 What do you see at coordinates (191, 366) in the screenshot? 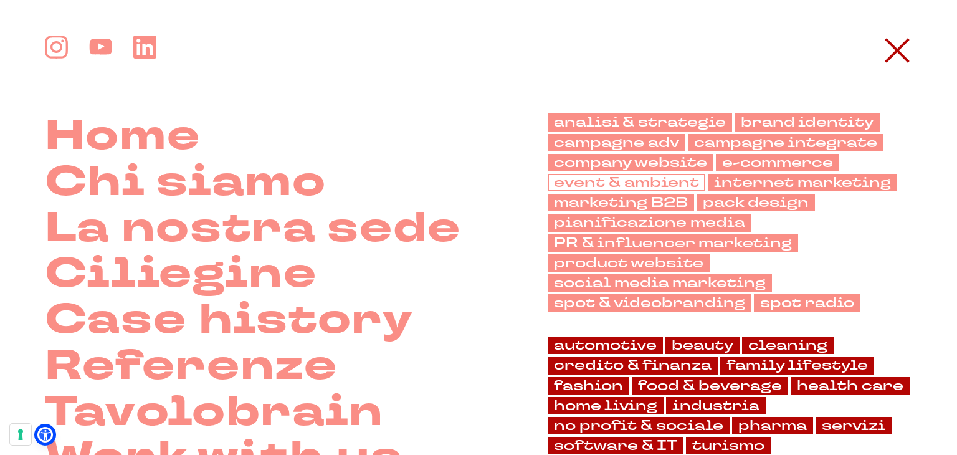
I see `a: Referenze` at bounding box center [191, 366].